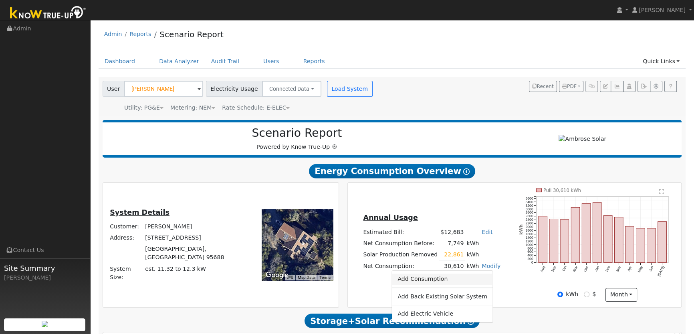 The height and width of the screenshot is (334, 694). What do you see at coordinates (629, 269) in the screenshot?
I see `text: Apr` at bounding box center [629, 269].